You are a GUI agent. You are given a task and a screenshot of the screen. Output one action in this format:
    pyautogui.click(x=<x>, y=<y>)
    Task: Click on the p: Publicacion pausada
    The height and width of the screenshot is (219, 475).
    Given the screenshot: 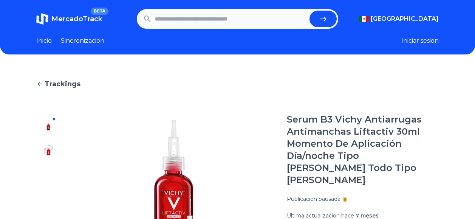 What is the action you would take?
    pyautogui.click(x=314, y=199)
    